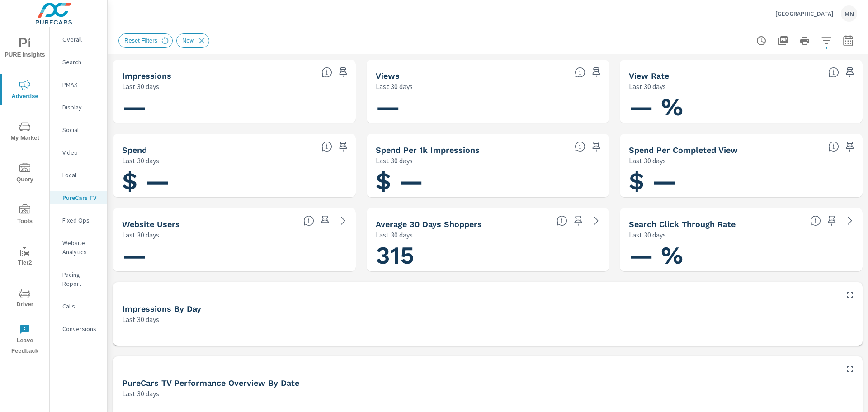  What do you see at coordinates (78, 329) in the screenshot?
I see `div: Conversions` at bounding box center [78, 329].